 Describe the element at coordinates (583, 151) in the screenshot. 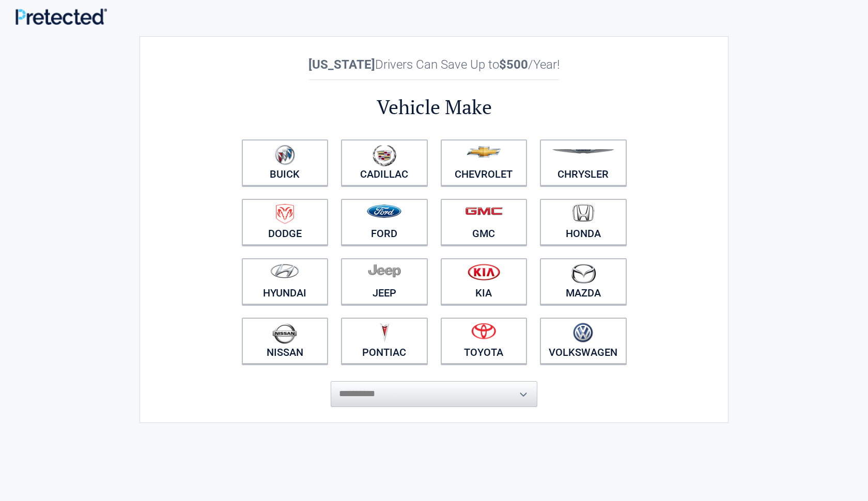

I see `img: chrysler` at that location.